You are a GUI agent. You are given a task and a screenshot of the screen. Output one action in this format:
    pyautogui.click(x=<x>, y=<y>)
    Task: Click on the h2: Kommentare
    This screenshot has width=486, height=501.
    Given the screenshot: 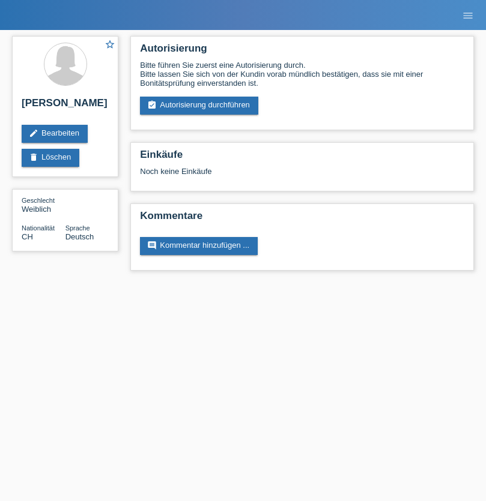 What is the action you would take?
    pyautogui.click(x=302, y=219)
    